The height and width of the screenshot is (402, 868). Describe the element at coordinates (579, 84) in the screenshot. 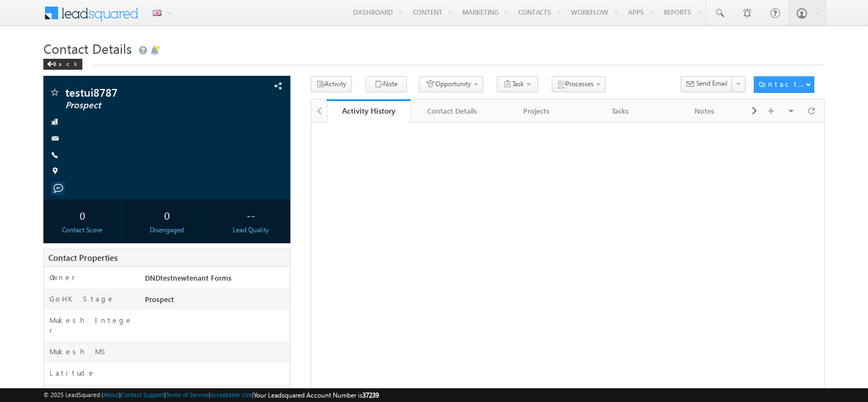

I see `button: Processes` at that location.